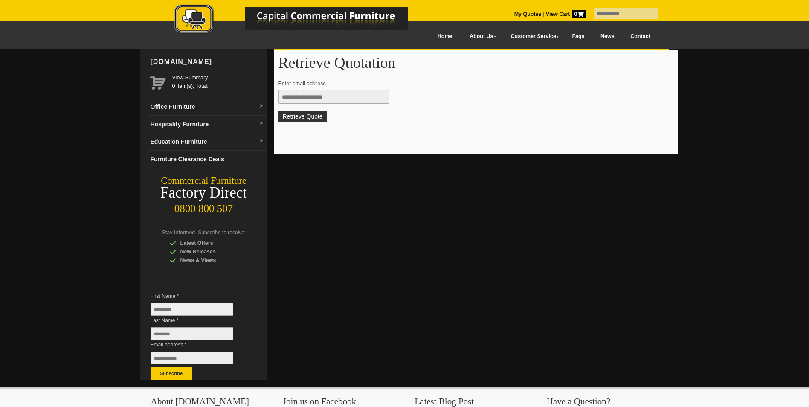  I want to click on a: Customer Service, so click(532, 36).